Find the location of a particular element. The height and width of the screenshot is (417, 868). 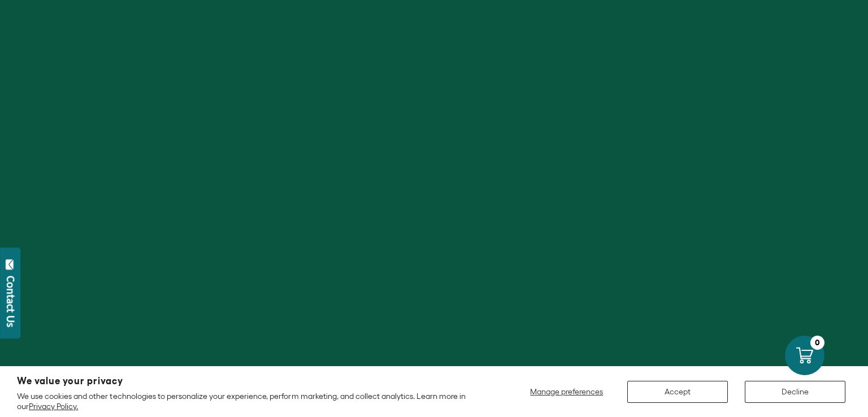

h2: We value your privacy is located at coordinates (249, 381).